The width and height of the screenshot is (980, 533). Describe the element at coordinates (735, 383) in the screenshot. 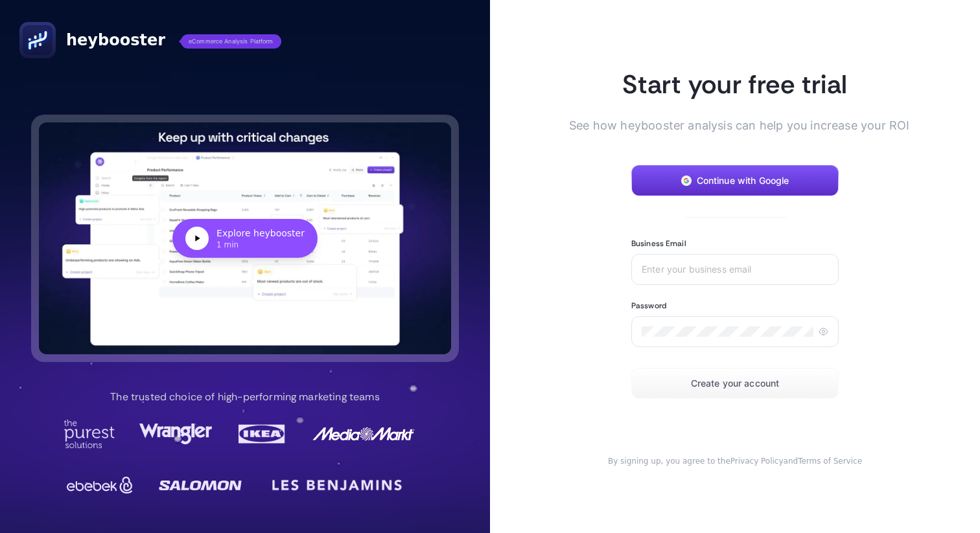

I see `span: Create your account` at that location.